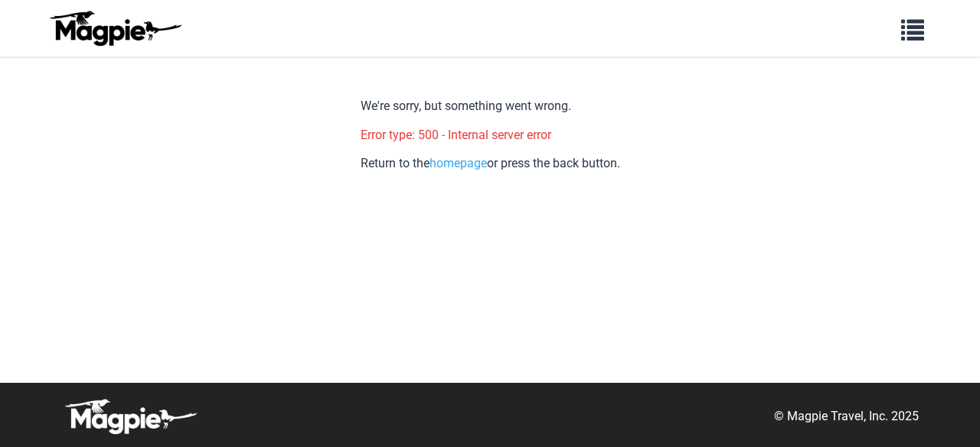 The image size is (980, 447). I want to click on p: © Magpie Travel, Inc. 2025, so click(846, 417).